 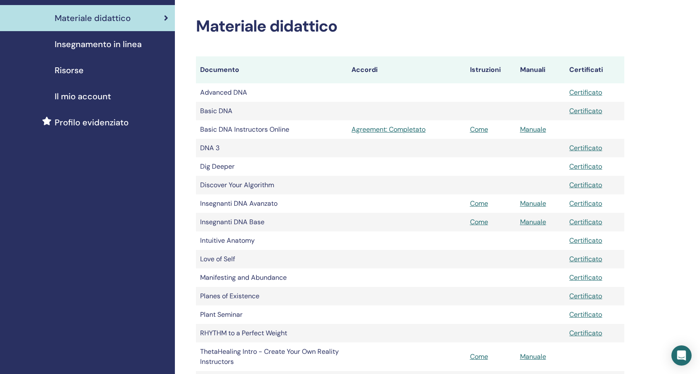 What do you see at coordinates (594, 70) in the screenshot?
I see `th: Certificati` at bounding box center [594, 70].